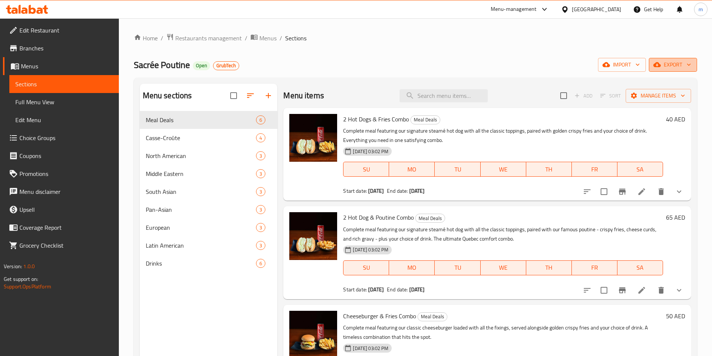 The image size is (712, 356). I want to click on span: European, so click(201, 228).